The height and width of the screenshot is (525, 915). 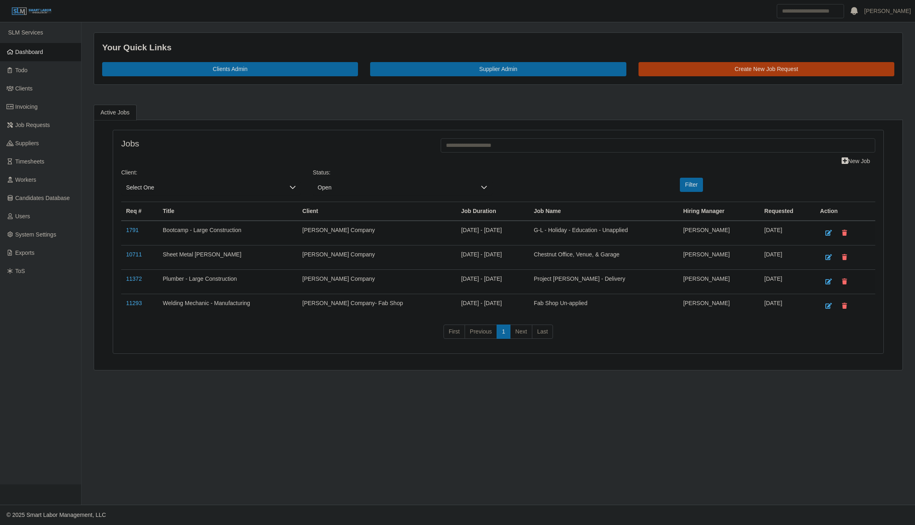 What do you see at coordinates (787, 211) in the screenshot?
I see `th: Requested` at bounding box center [787, 211].